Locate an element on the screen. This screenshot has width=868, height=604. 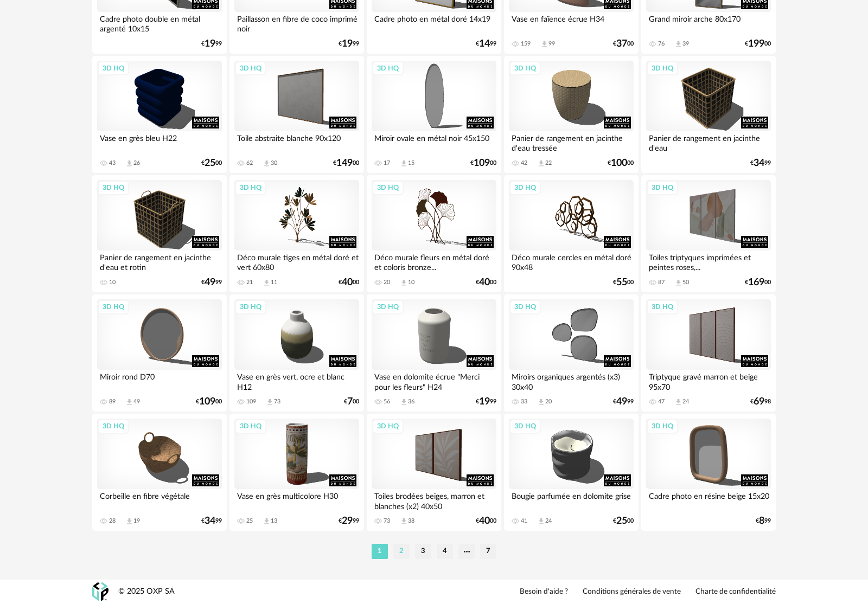
div: 26 is located at coordinates (136, 163).